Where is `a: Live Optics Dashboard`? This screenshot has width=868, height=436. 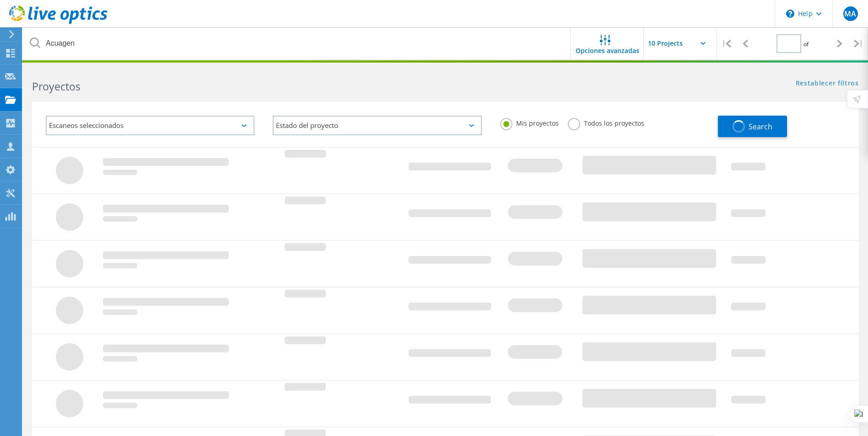
a: Live Optics Dashboard is located at coordinates (58, 22).